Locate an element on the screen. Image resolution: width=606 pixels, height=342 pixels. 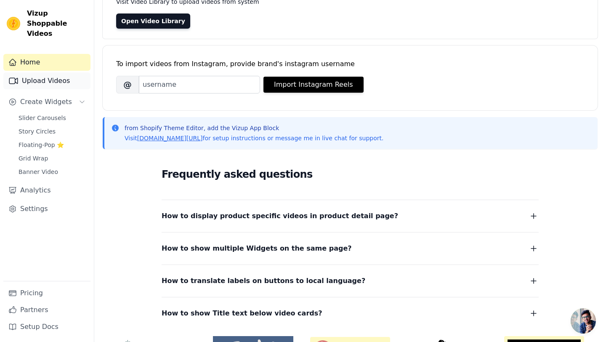
span: Banner Video is located at coordinates (38, 172).